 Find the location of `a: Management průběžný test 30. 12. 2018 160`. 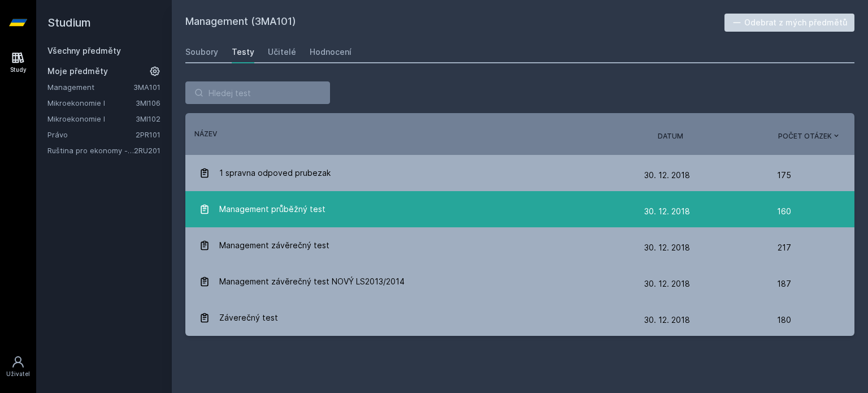

a: Management průběžný test 30. 12. 2018 160 is located at coordinates (520, 209).